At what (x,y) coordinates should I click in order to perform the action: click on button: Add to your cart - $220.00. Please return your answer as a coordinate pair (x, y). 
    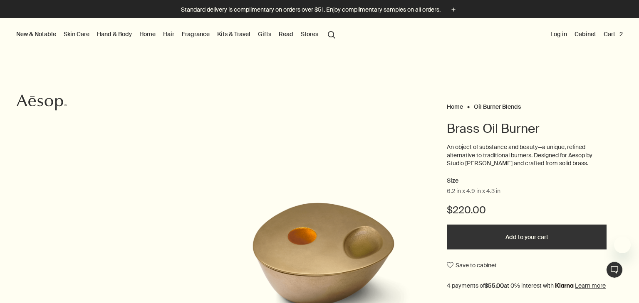
    Looking at the image, I should click on (526, 237).